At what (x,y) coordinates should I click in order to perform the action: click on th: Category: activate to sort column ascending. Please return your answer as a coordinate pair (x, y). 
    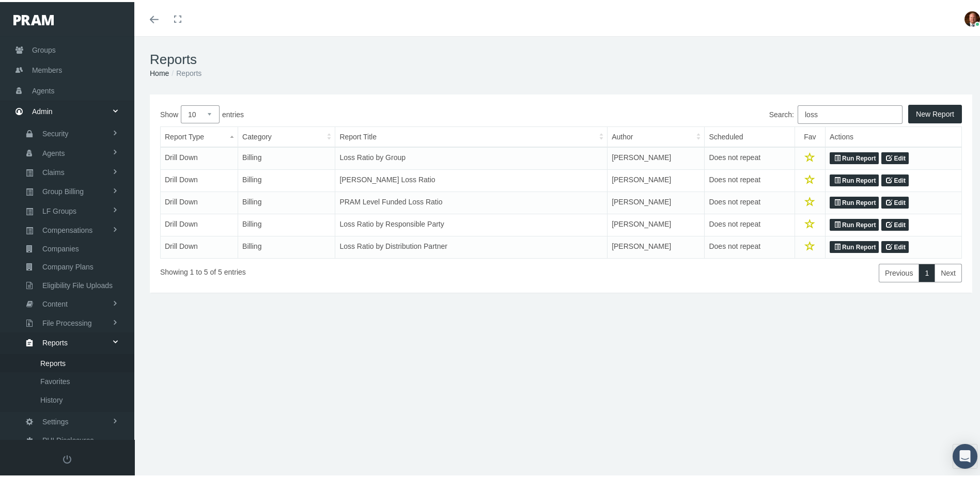
    Looking at the image, I should click on (287, 135).